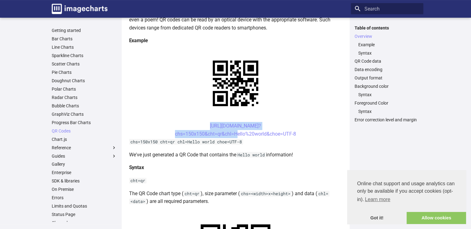 This screenshot has width=471, height=229. I want to click on a: Status Page, so click(84, 214).